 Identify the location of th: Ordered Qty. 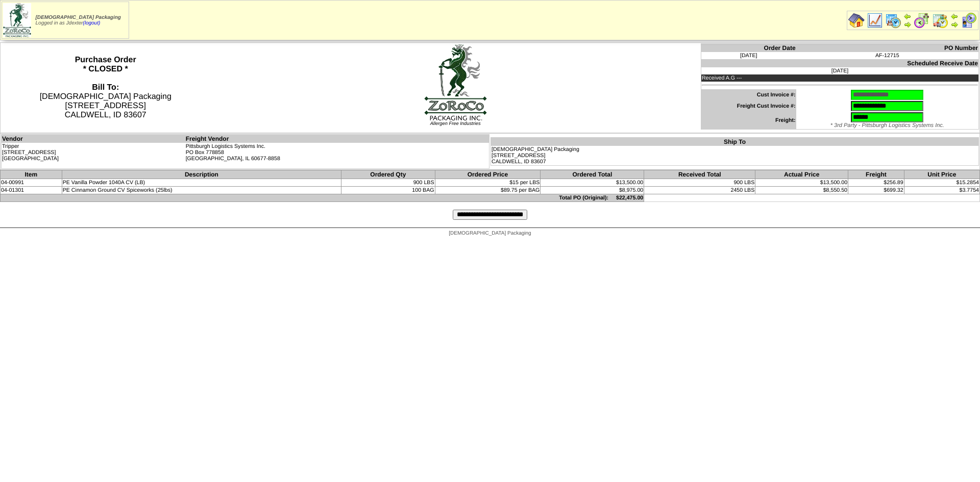
(388, 174).